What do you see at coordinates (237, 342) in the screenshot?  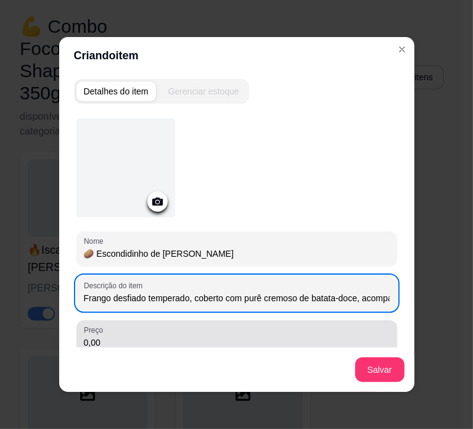 I see `input: Preço` at bounding box center [237, 342].